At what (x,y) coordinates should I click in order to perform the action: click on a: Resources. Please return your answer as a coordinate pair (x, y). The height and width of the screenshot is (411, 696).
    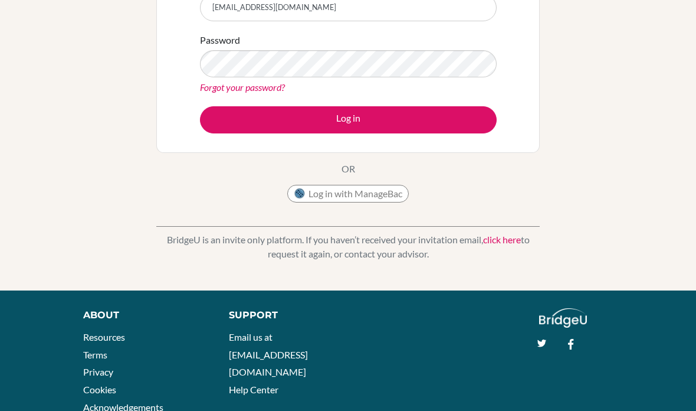
    Looking at the image, I should click on (104, 336).